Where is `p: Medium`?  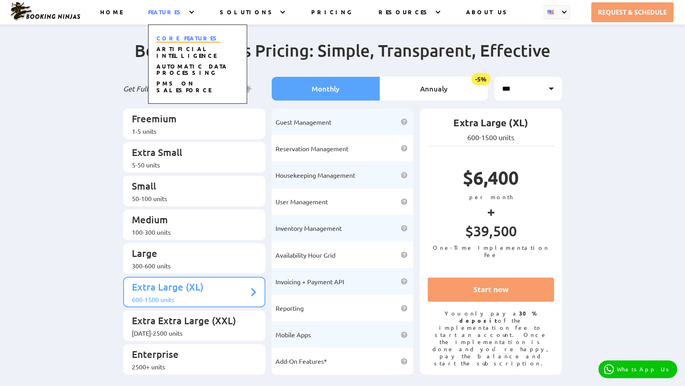 p: Medium is located at coordinates (190, 220).